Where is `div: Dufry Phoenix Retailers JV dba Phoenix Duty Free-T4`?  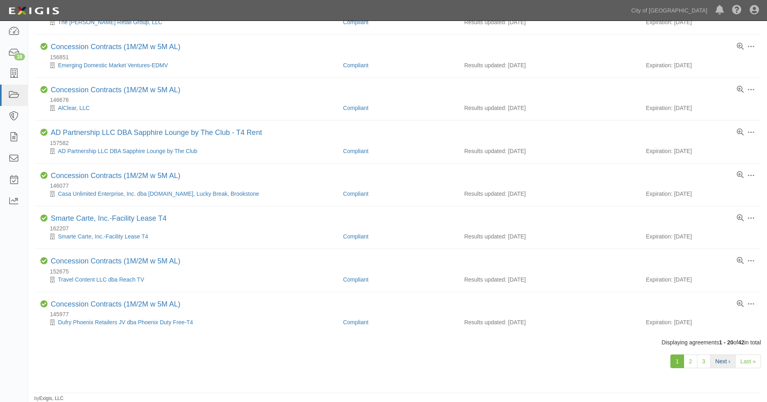
div: Dufry Phoenix Retailers JV dba Phoenix Duty Free-T4 is located at coordinates (188, 322).